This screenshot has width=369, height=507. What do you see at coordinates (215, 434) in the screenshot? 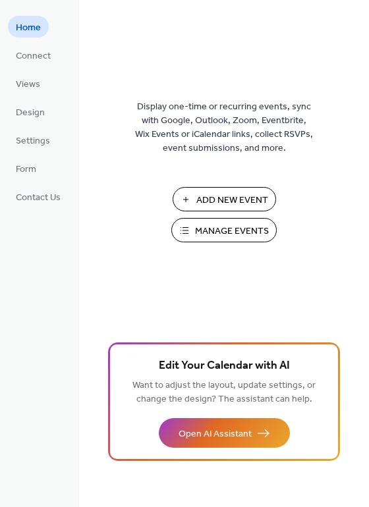
I see `span: Open AI Assistant` at bounding box center [215, 434].